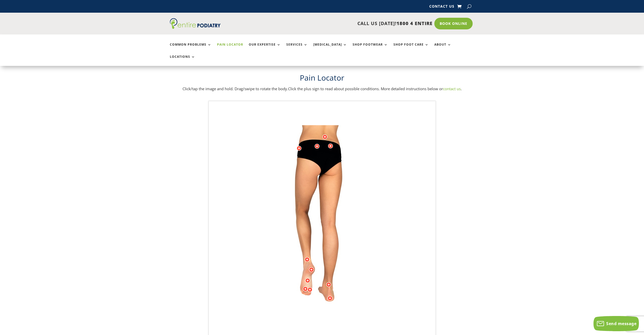 This screenshot has height=335, width=644. Describe the element at coordinates (375, 89) in the screenshot. I see `span: Click the plus sign to read about possible conditions. More detailed instructions below or .` at that location.